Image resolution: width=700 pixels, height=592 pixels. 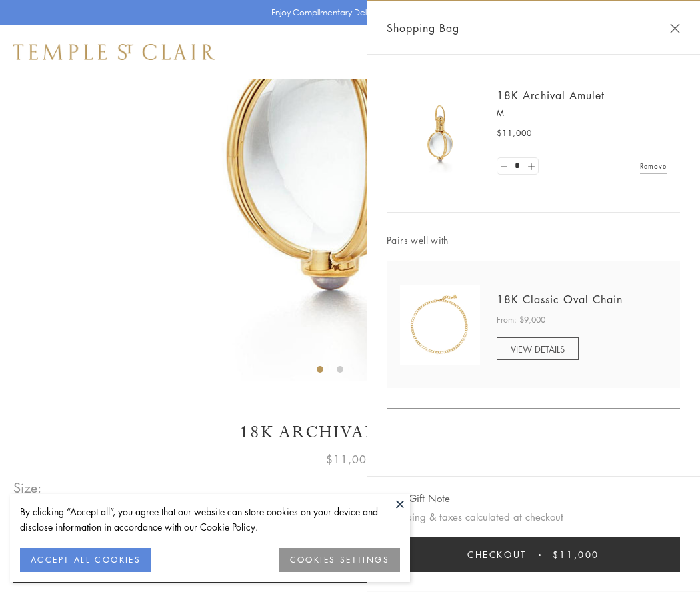 What do you see at coordinates (340, 560) in the screenshot?
I see `button: COOKIES SETTINGS` at bounding box center [340, 560].